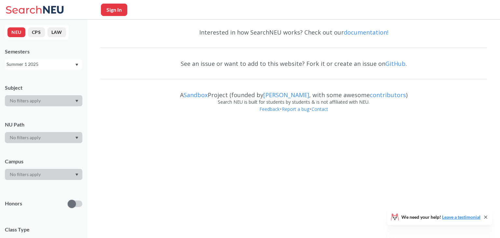  Describe the element at coordinates (295, 109) in the screenshot. I see `a: Report a bug` at that location.